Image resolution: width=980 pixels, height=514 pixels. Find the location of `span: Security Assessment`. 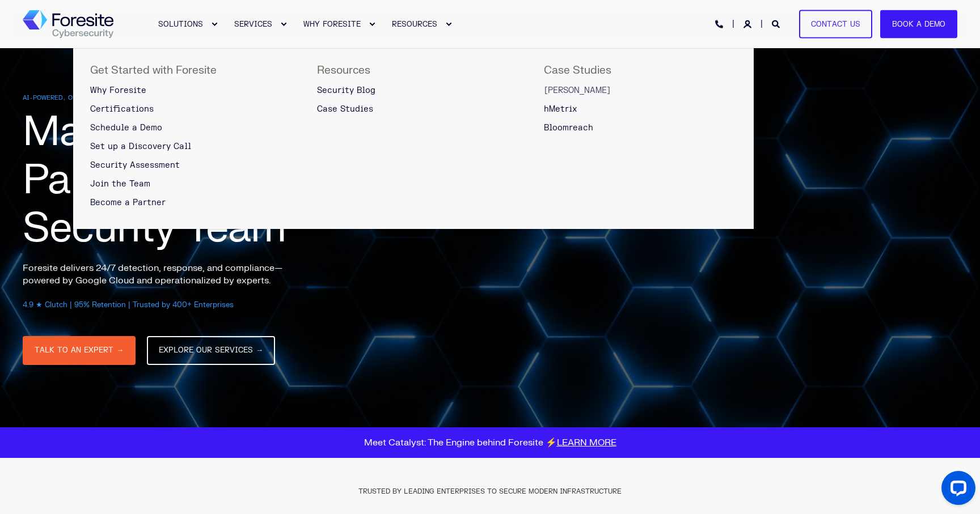

span: Security Assessment is located at coordinates (135, 165).